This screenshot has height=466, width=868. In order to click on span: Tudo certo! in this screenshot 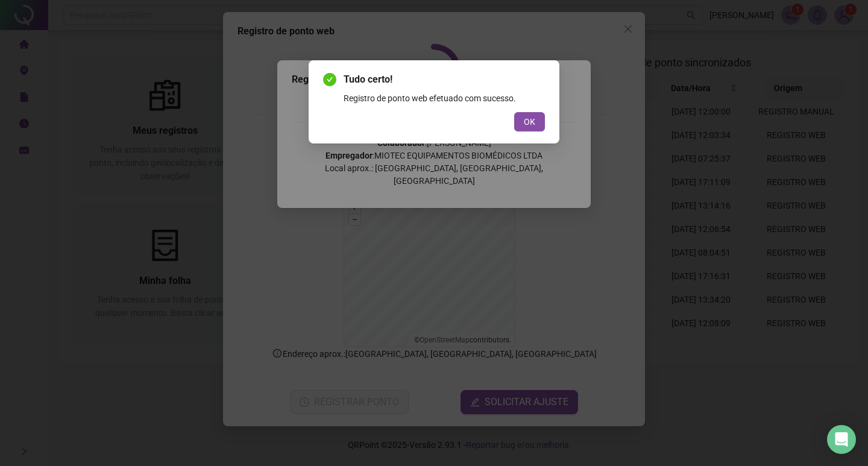, I will do `click(444, 80)`.